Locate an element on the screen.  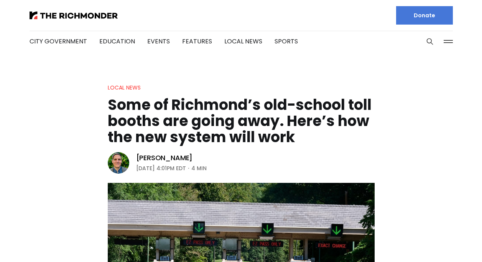
button: Search this site is located at coordinates (430, 41).